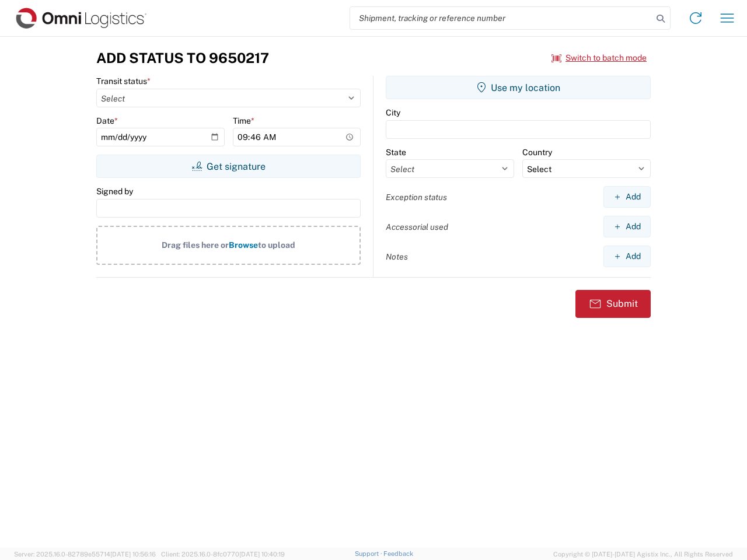  I want to click on button: Submit, so click(613, 304).